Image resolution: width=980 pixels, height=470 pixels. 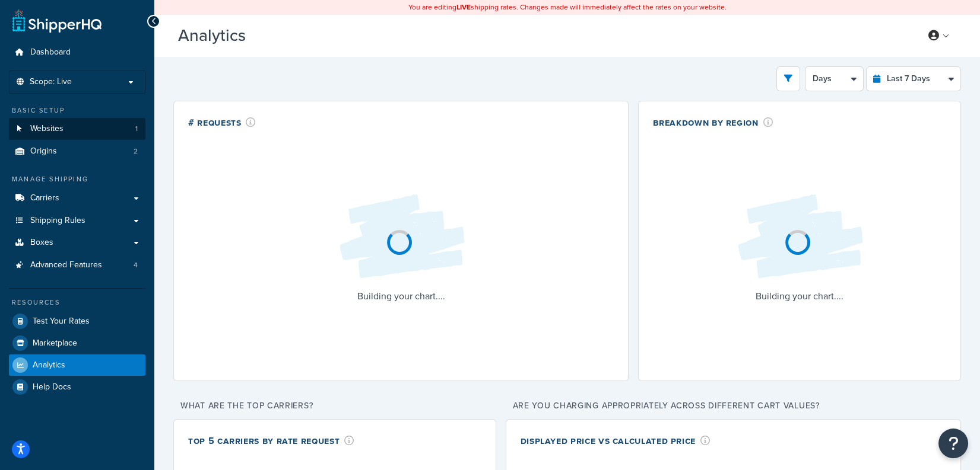 I want to click on a: Origins2, so click(x=77, y=152).